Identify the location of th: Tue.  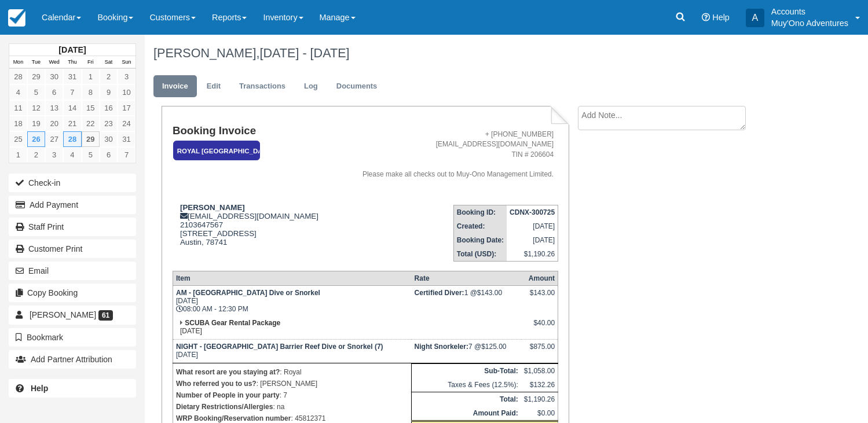
(36, 62).